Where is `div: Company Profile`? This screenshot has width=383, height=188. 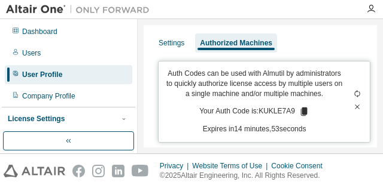 div: Company Profile is located at coordinates (48, 96).